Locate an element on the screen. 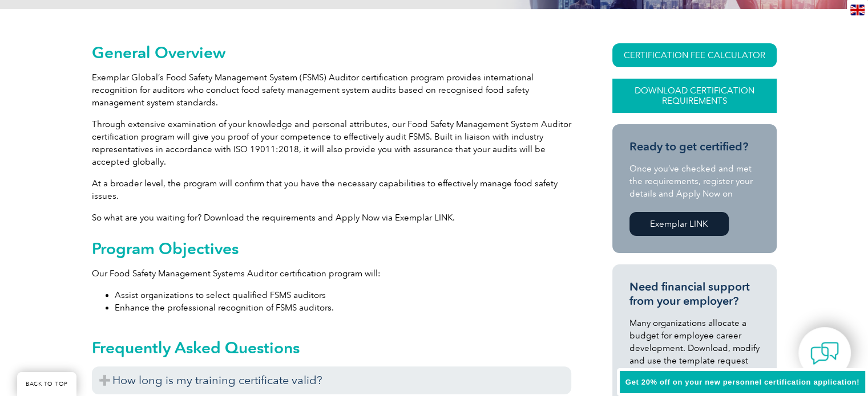  a: CERTIFICATION FEE CALCULATOR is located at coordinates (694, 56).